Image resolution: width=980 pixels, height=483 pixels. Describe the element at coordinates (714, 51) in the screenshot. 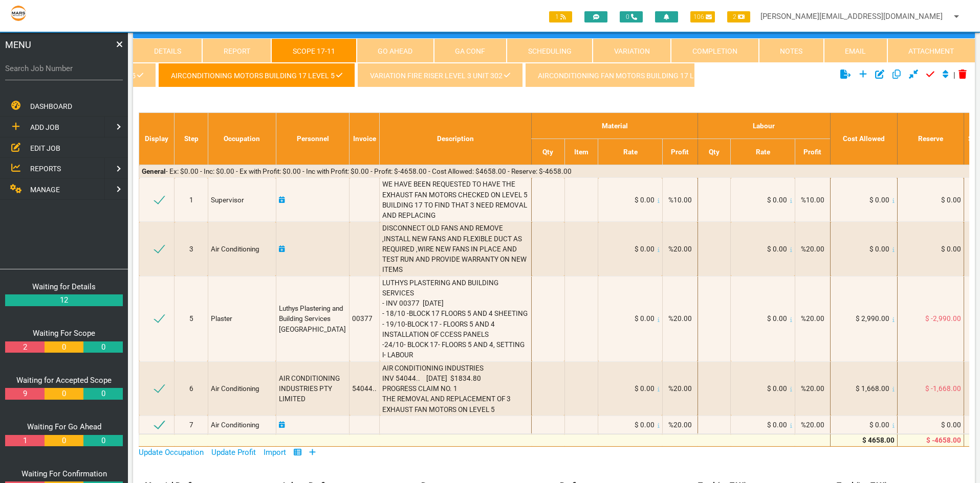

I see `a: Completion` at that location.